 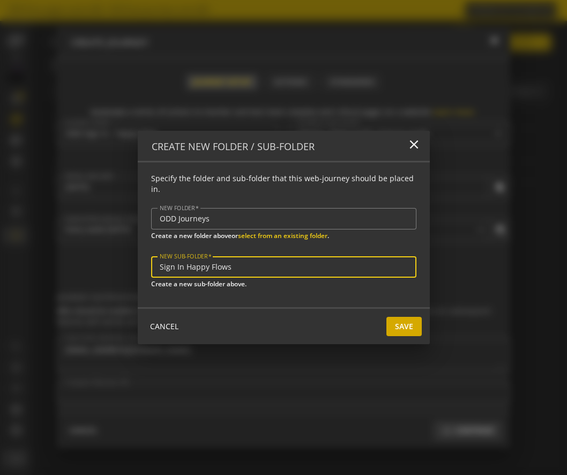 I want to click on button: CANCEL, so click(x=164, y=326).